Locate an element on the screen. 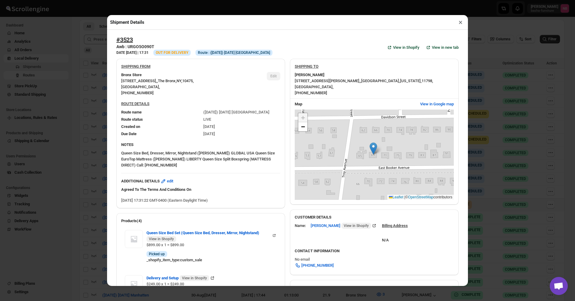  div: Name: is located at coordinates (300, 225).